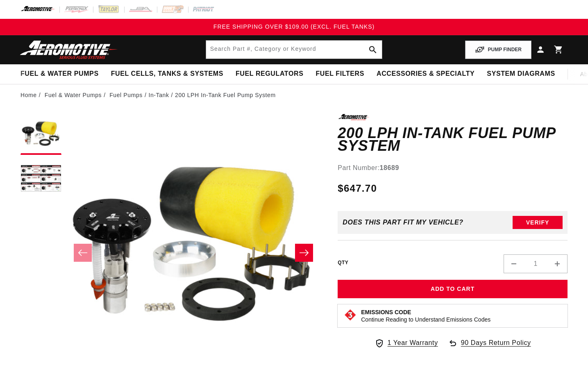 The image size is (588, 365). I want to click on button: Emissions CodeContinue Reading to Understand Emissions Codes, so click(426, 316).